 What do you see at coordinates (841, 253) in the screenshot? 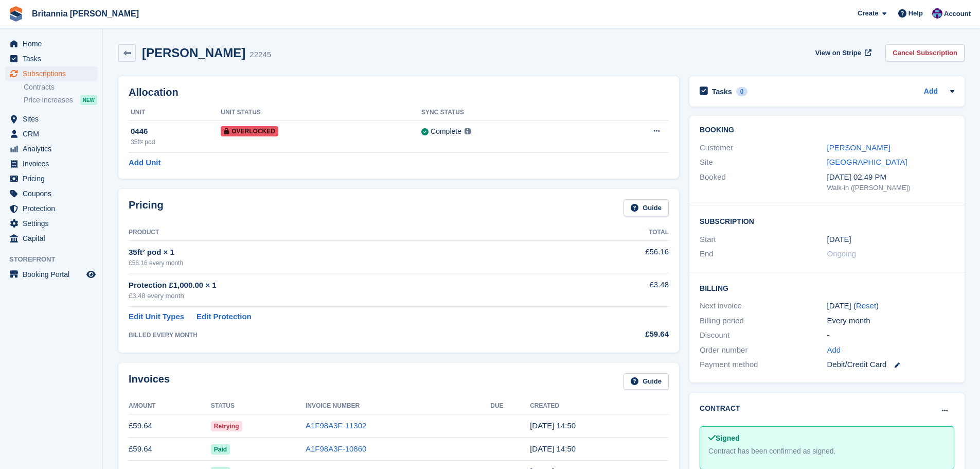
I see `span: Ongoing` at bounding box center [841, 253].